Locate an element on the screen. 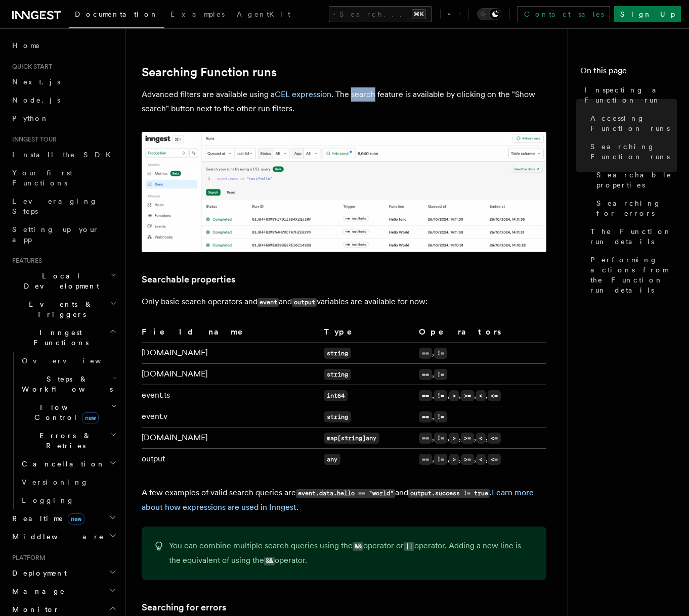 The height and width of the screenshot is (616, 689). span: Home is located at coordinates (26, 46).